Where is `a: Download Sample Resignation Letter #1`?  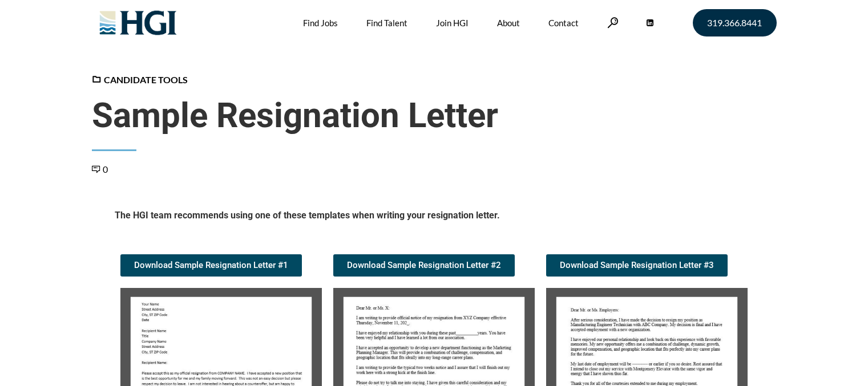
a: Download Sample Resignation Letter #1 is located at coordinates (211, 265).